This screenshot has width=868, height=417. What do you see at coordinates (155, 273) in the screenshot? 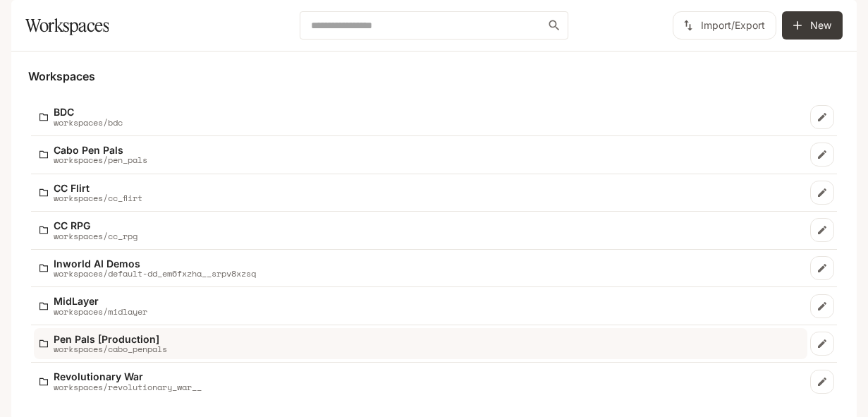
I see `p: workspaces/default-dd_em6fxzha__srpv8xzsq` at bounding box center [155, 273].